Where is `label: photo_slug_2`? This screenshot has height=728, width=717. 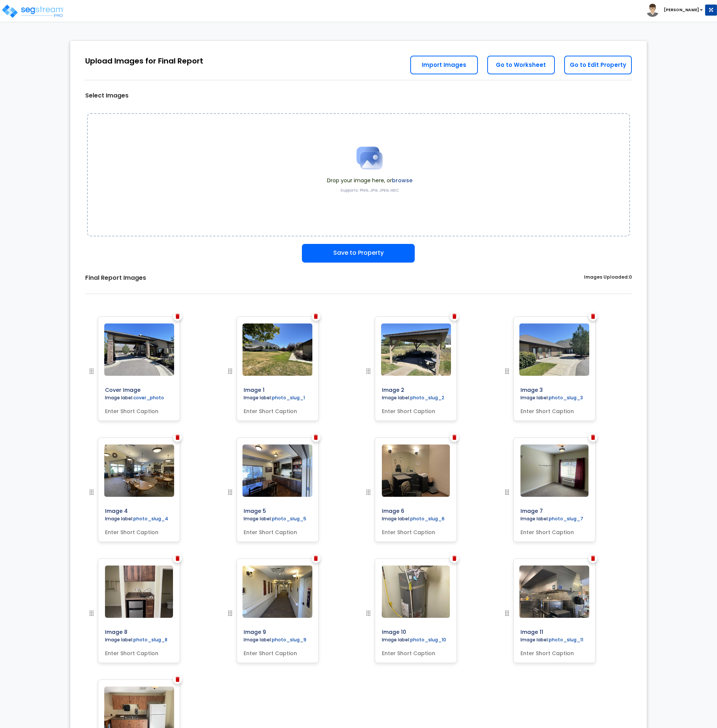 label: photo_slug_2 is located at coordinates (427, 397).